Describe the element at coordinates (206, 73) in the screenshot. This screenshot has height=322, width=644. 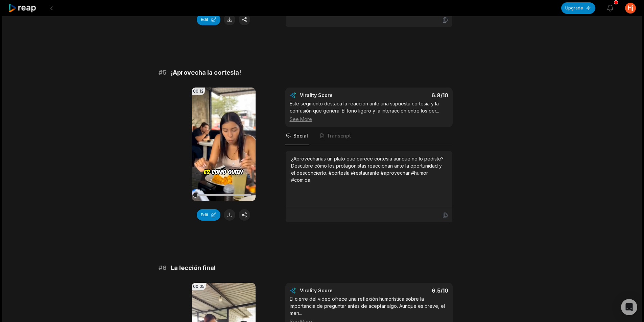
I see `span: ¡Aprovecha la cortesía!` at that location.